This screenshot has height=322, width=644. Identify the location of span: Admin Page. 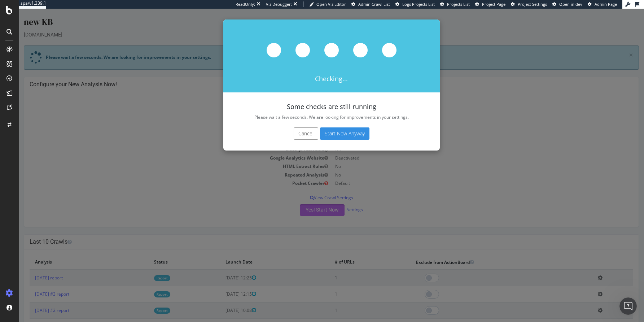
(606, 4).